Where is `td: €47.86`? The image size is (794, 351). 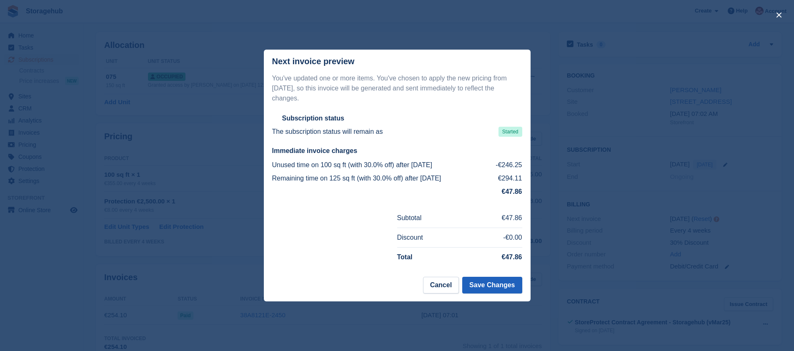 td: €47.86 is located at coordinates (494, 218).